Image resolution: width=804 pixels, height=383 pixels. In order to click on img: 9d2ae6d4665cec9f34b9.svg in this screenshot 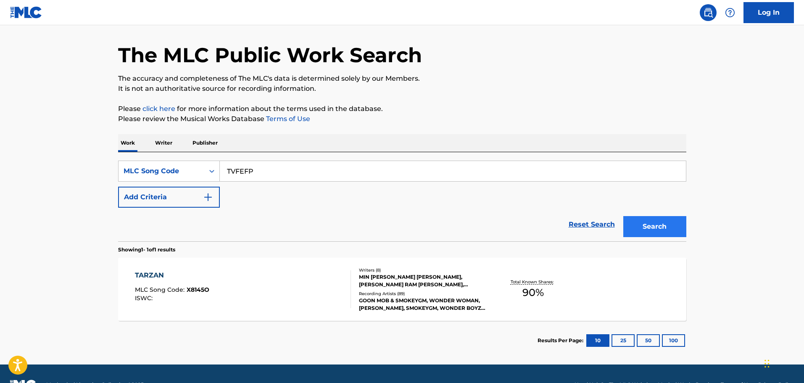, I will do `click(208, 197)`.